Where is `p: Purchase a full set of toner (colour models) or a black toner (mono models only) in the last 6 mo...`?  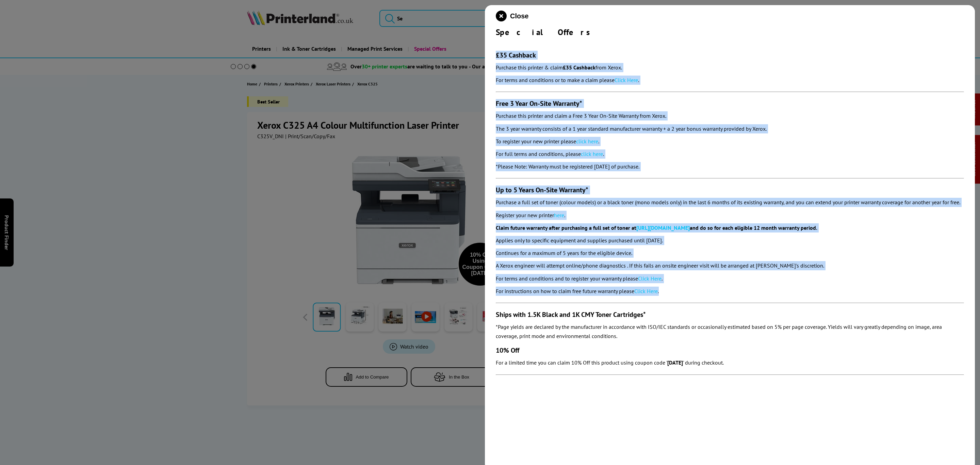
p: Purchase a full set of toner (colour models) or a black toner (mono models only) in the last 6 mo... is located at coordinates (730, 202).